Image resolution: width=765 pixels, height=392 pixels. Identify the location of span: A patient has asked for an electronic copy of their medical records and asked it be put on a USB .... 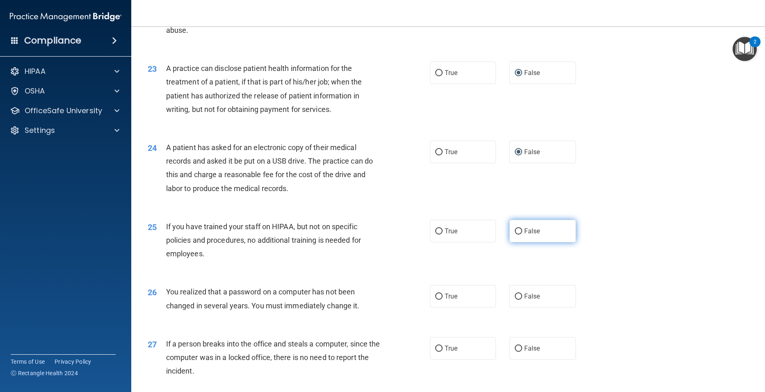
(270, 168).